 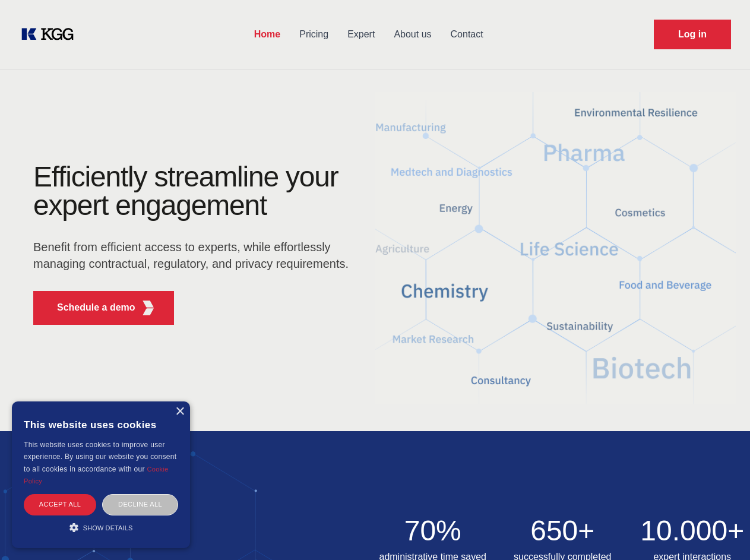 What do you see at coordinates (361, 34) in the screenshot?
I see `a: Expert` at bounding box center [361, 34].